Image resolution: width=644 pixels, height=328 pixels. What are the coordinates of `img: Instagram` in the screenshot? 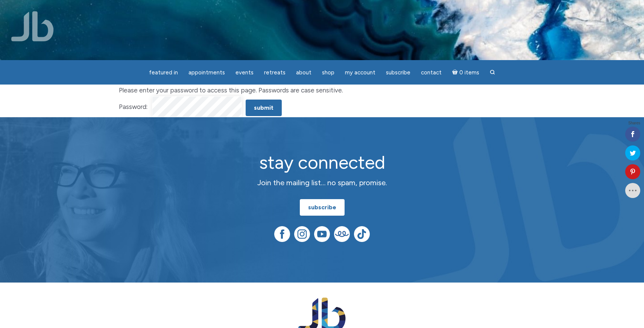 It's located at (302, 234).